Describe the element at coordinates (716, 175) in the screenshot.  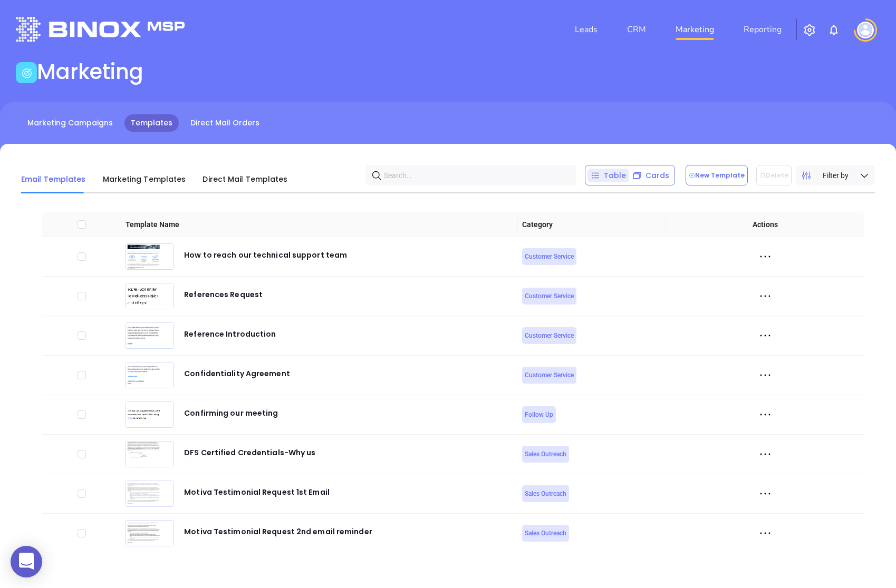
I see `button: New Template` at that location.